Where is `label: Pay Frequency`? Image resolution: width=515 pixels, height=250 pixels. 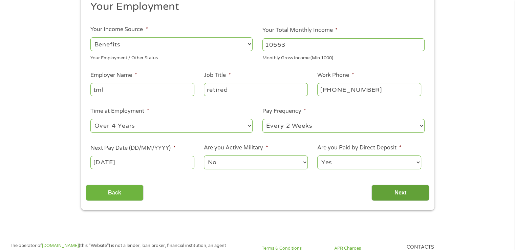
label: Pay Frequency is located at coordinates (284, 111).